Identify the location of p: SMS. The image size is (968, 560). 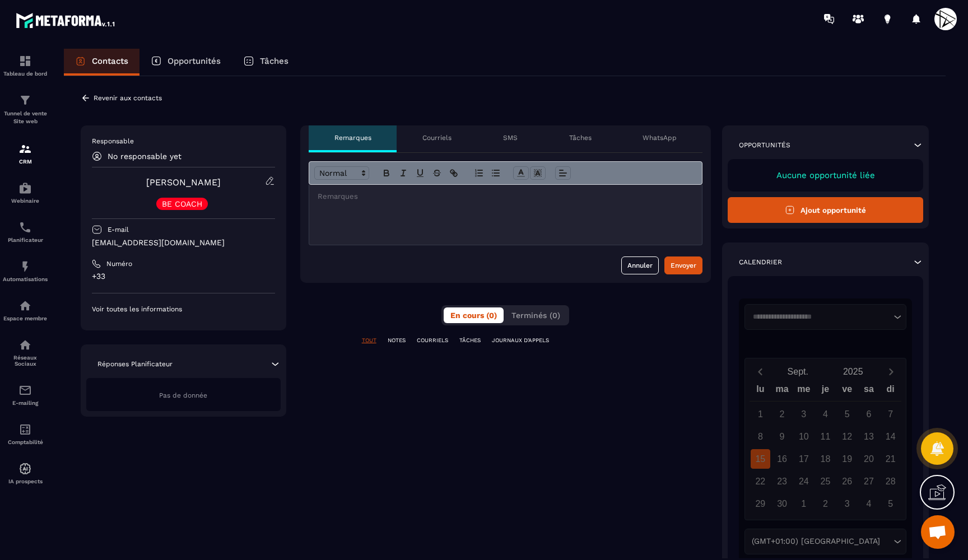
(510, 138).